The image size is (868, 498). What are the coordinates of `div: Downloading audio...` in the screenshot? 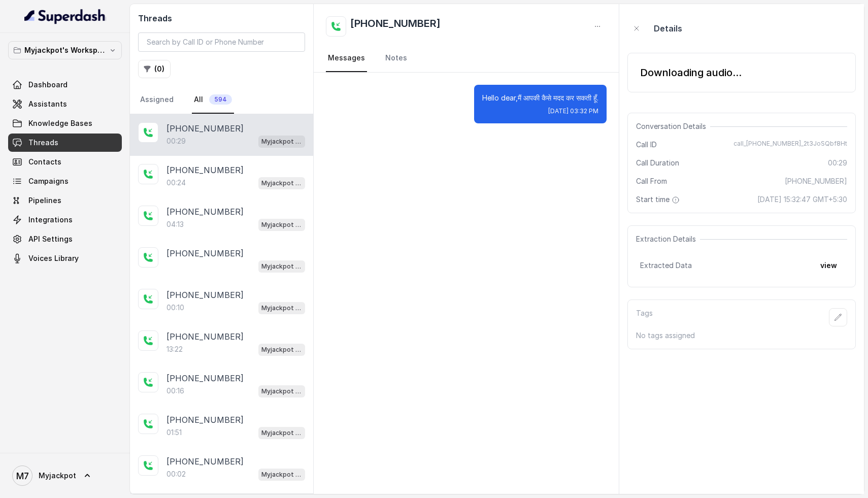 It's located at (691, 73).